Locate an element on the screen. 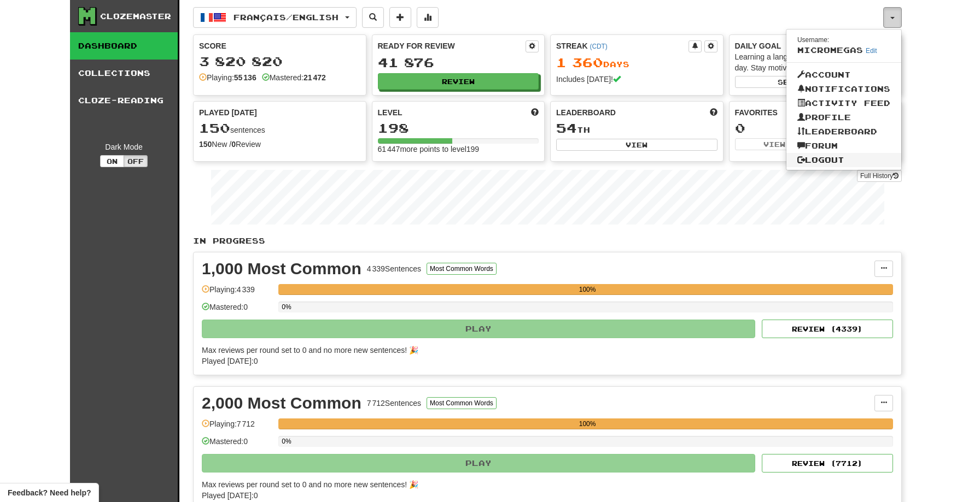 This screenshot has width=980, height=502. strong: 150 is located at coordinates (205, 144).